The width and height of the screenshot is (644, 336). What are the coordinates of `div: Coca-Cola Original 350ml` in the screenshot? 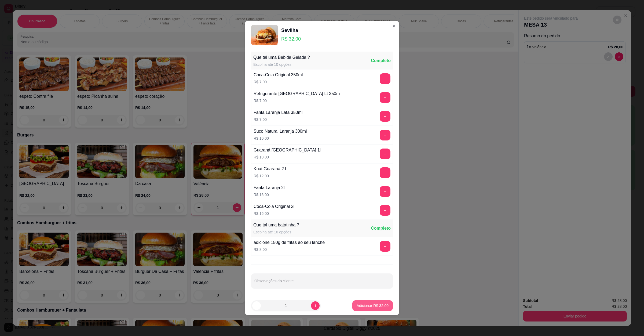 It's located at (278, 75).